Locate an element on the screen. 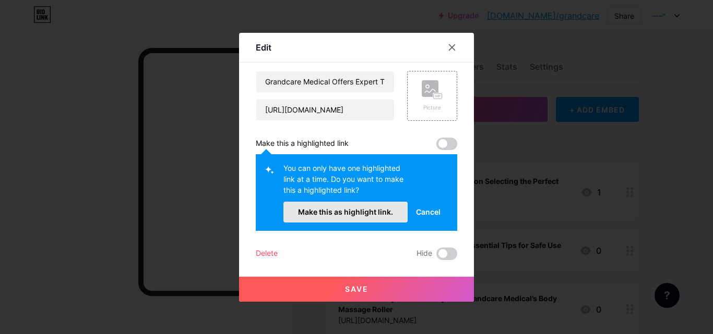  span: Cancel is located at coordinates (428, 212).